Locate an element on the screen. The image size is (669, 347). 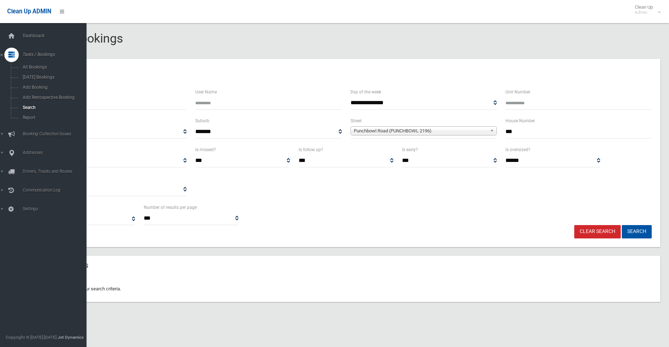
label: Unit Number is located at coordinates (518, 92).